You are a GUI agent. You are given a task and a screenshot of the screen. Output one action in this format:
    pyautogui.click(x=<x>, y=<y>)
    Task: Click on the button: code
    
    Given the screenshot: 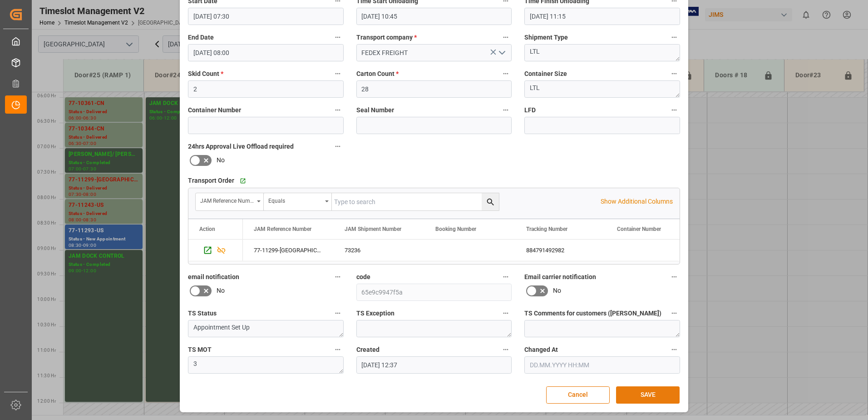 What is the action you would take?
    pyautogui.click(x=506, y=277)
    